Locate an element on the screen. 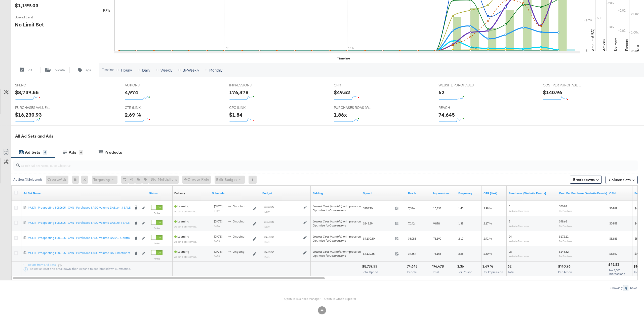 The width and height of the screenshot is (644, 326). sub: 14:06 is located at coordinates (217, 226).